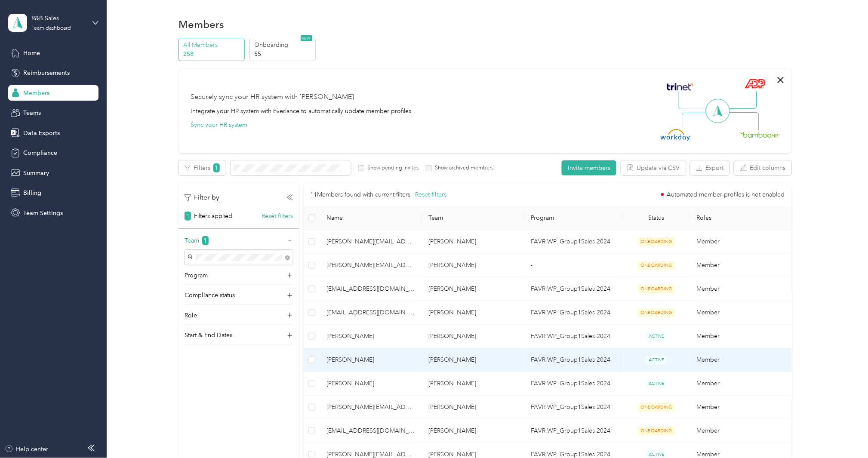 The width and height of the screenshot is (868, 458). Describe the element at coordinates (370, 430) in the screenshot. I see `td: ethan_j_gunther@whirlpool.com` at that location.